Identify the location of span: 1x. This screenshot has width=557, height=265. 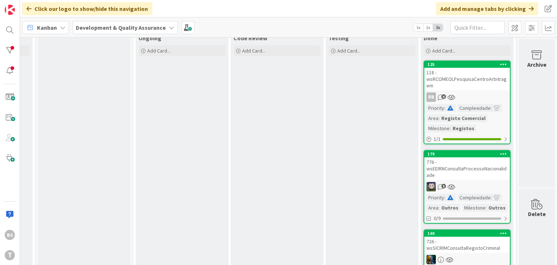
(418, 28).